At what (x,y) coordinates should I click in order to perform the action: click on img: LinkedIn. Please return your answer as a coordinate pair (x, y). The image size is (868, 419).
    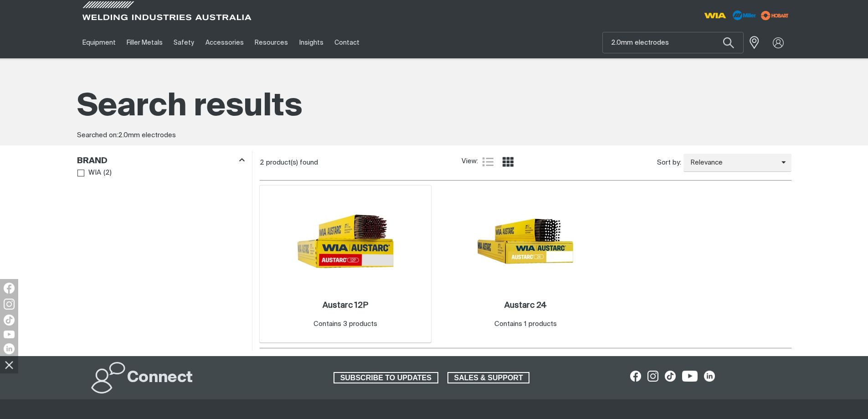
    Looking at the image, I should click on (9, 349).